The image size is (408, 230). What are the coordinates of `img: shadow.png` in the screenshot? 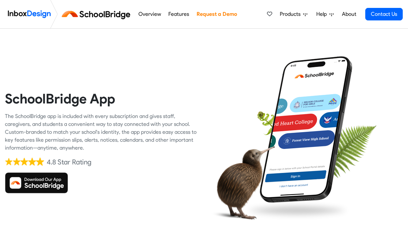 It's located at (297, 210).